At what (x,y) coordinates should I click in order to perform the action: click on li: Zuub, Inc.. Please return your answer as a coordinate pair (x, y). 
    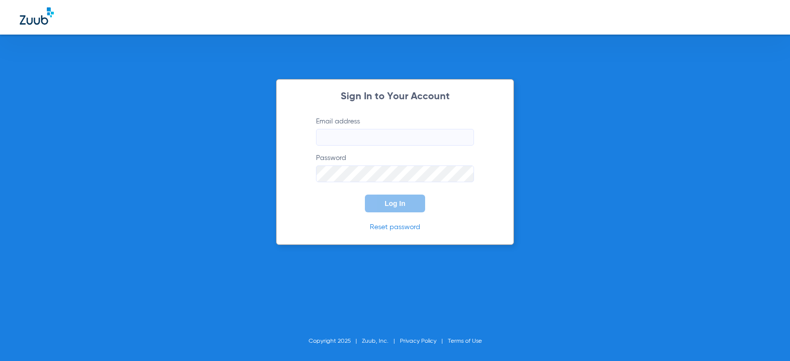
    Looking at the image, I should click on (380, 341).